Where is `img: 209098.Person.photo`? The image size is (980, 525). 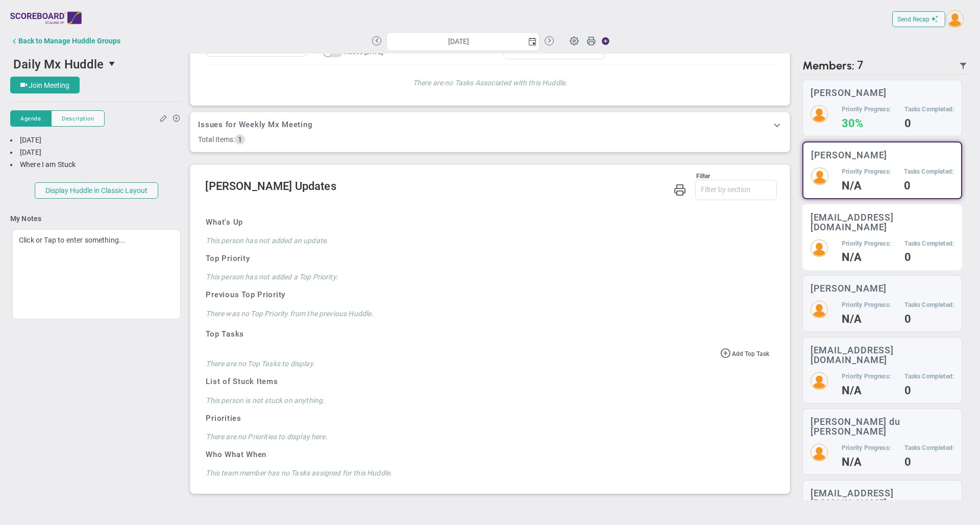 img: 209098.Person.photo is located at coordinates (820, 248).